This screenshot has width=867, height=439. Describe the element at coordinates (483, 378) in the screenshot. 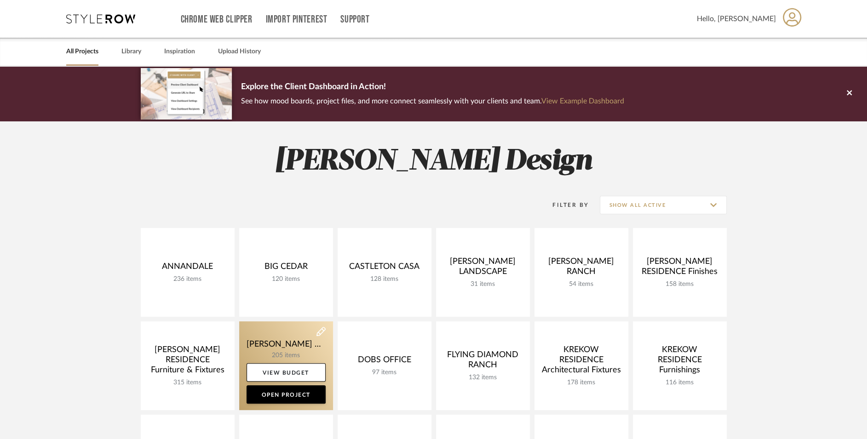

I see `div: 132 items` at that location.